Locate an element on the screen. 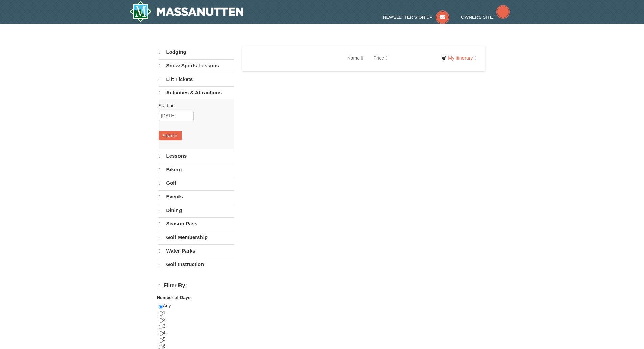 Image resolution: width=644 pixels, height=349 pixels. a: Owner's Site is located at coordinates (486, 17).